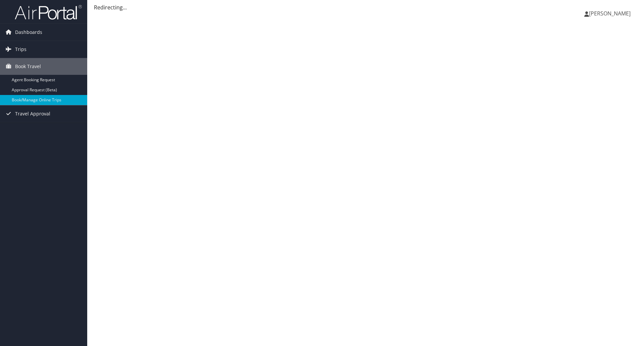  I want to click on span: Dashboards, so click(29, 32).